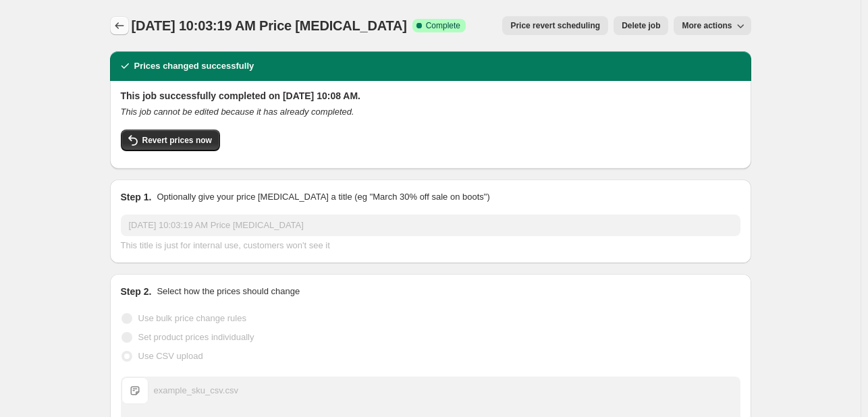 This screenshot has width=868, height=417. I want to click on button: Revert prices now, so click(170, 140).